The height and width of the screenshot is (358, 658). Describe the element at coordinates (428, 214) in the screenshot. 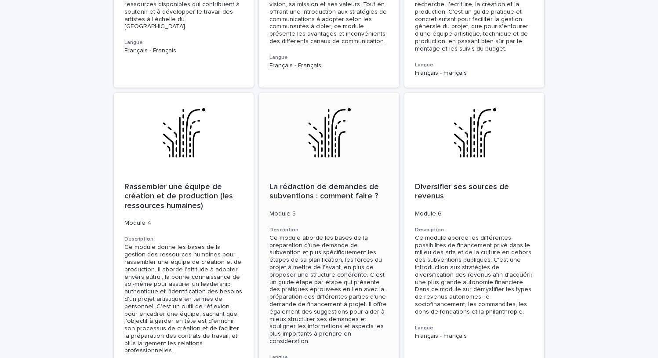

I see `font: Module 6` at that location.